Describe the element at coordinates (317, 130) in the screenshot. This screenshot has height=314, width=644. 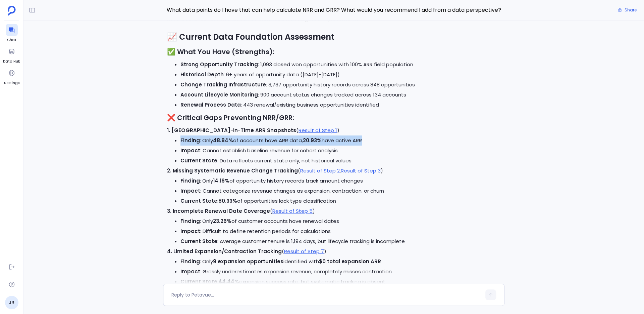
I see `a: Result of Step 1` at that location.